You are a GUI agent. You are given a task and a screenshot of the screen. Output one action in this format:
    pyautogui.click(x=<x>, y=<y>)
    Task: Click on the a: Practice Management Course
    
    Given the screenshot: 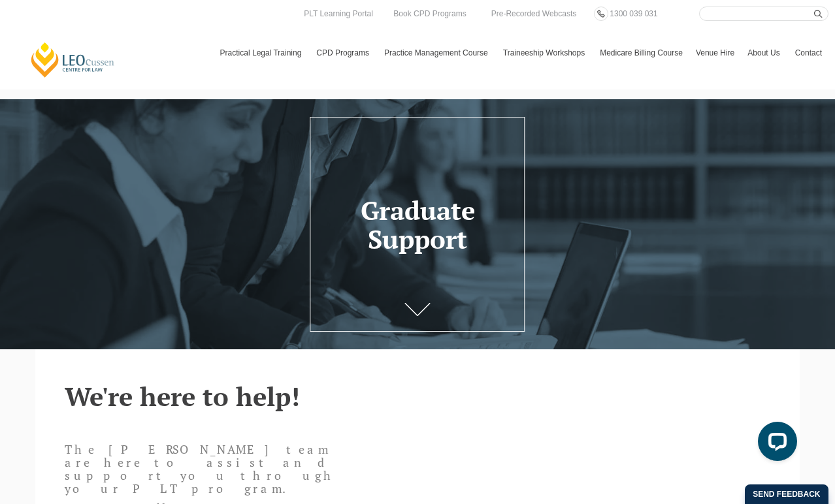 What is the action you would take?
    pyautogui.click(x=437, y=53)
    